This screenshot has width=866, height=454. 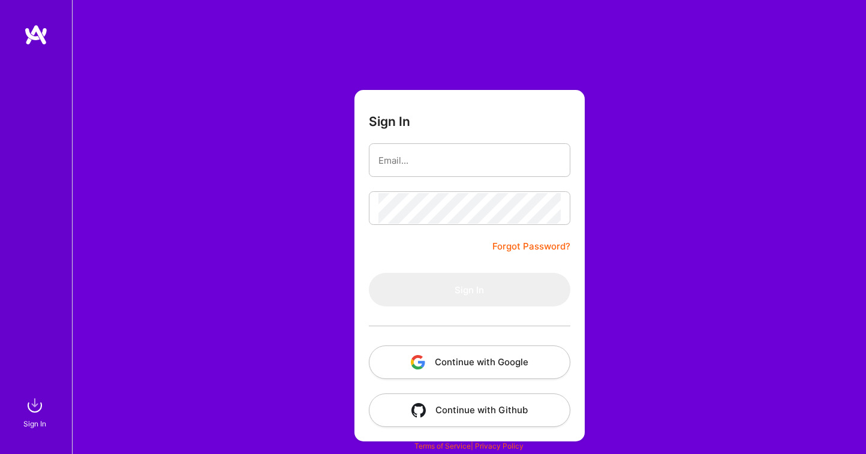 I want to click on a: Privacy Policy, so click(x=499, y=446).